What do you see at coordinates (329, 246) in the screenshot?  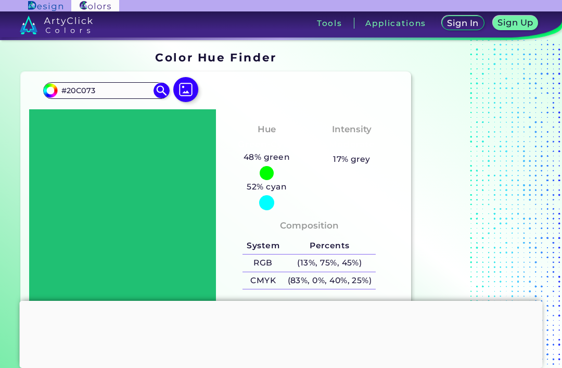 I see `h5: Percents` at bounding box center [329, 246].